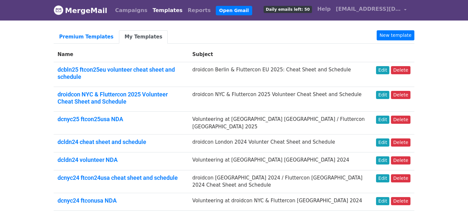 The height and width of the screenshot is (214, 468). What do you see at coordinates (80, 10) in the screenshot?
I see `a: MergeMail` at bounding box center [80, 10].